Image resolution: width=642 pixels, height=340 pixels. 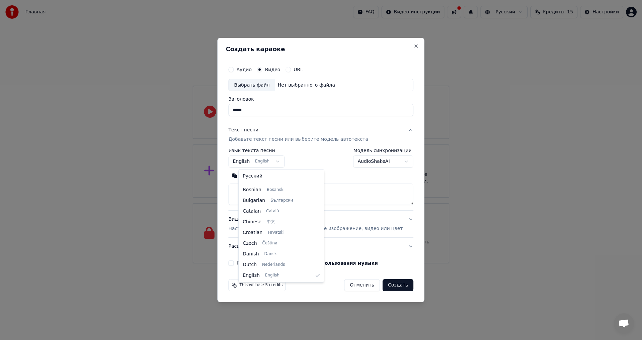 I want to click on span: Nederlands, so click(x=274, y=265).